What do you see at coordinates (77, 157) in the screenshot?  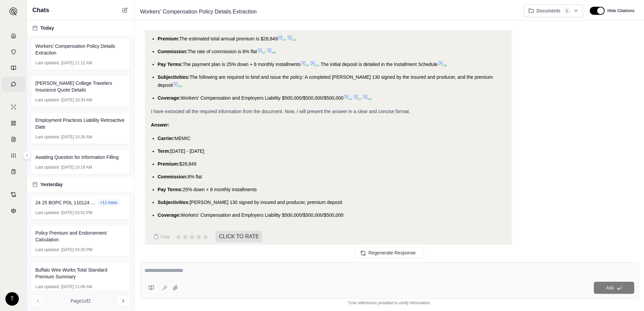 I see `span: Awaiting Question for Information Filling` at bounding box center [77, 157].